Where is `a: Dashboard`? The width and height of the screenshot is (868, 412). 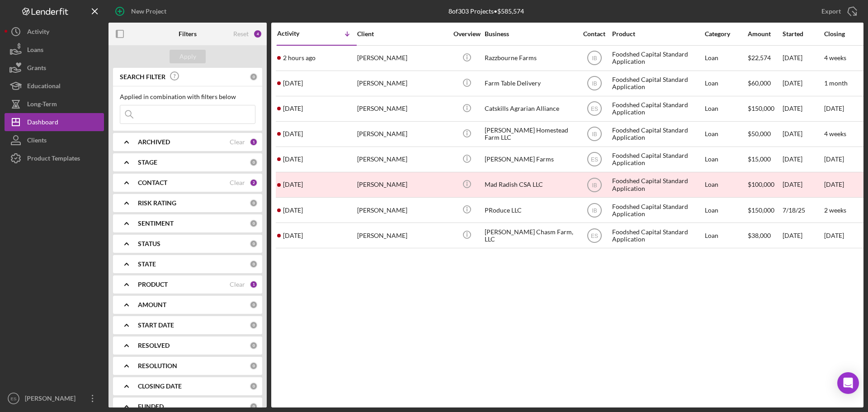 a: Dashboard is located at coordinates (54, 122).